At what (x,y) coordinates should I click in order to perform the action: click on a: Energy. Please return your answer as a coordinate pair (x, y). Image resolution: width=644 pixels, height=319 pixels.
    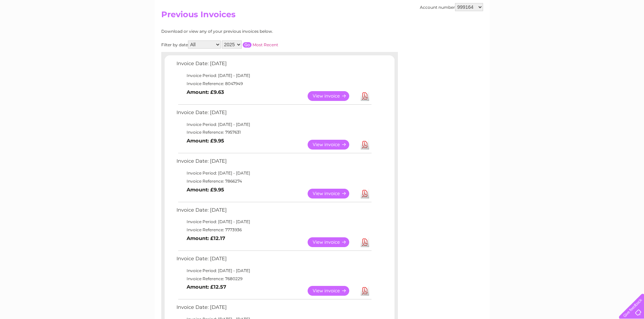
    Looking at the image, I should click on (549, 31).